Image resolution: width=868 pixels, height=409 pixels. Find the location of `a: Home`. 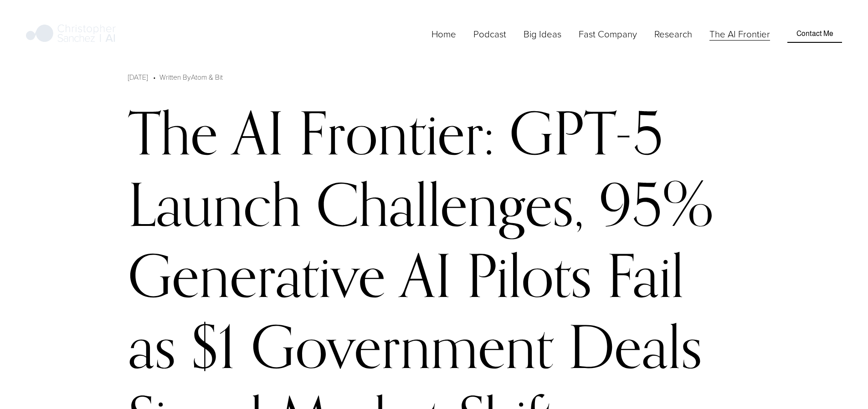

a: Home is located at coordinates (444, 34).